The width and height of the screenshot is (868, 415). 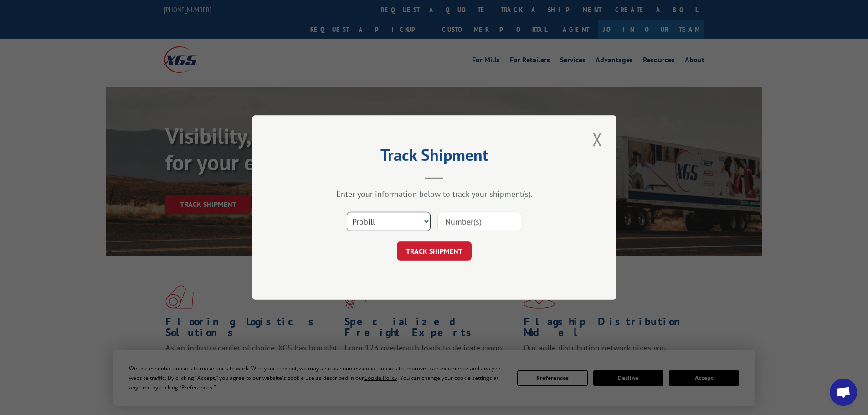 What do you see at coordinates (479, 221) in the screenshot?
I see `input: Number(s)` at bounding box center [479, 221].